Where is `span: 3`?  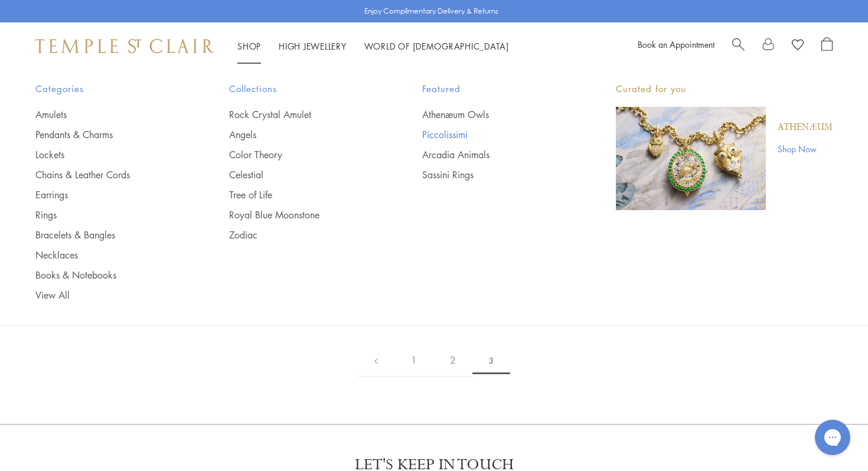 span: 3 is located at coordinates (491, 360).